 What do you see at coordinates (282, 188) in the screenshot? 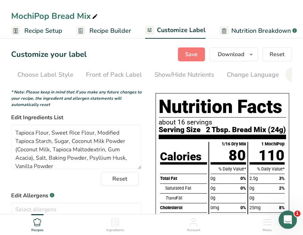
I see `span: 2%` at bounding box center [282, 188].